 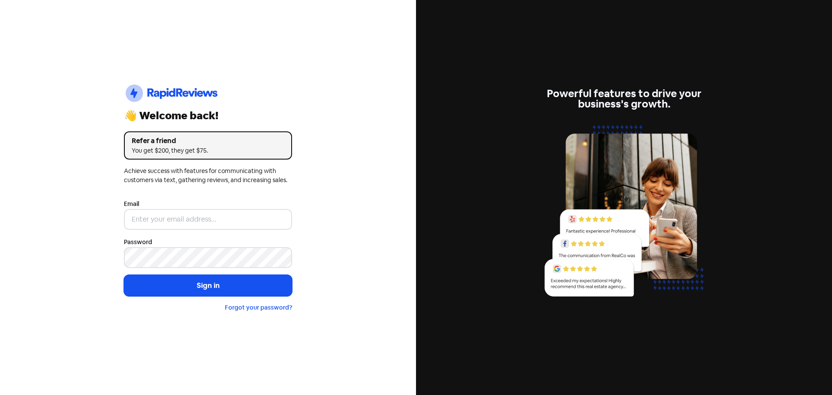 What do you see at coordinates (624, 99) in the screenshot?
I see `div: Powerful features to drive your business's growth.` at bounding box center [624, 99].